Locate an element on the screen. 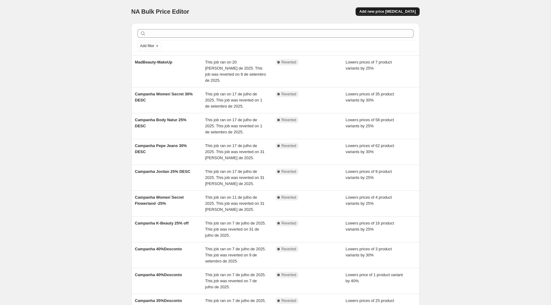 The height and width of the screenshot is (305, 551). span: NA Bulk Price Editor is located at coordinates (160, 12).